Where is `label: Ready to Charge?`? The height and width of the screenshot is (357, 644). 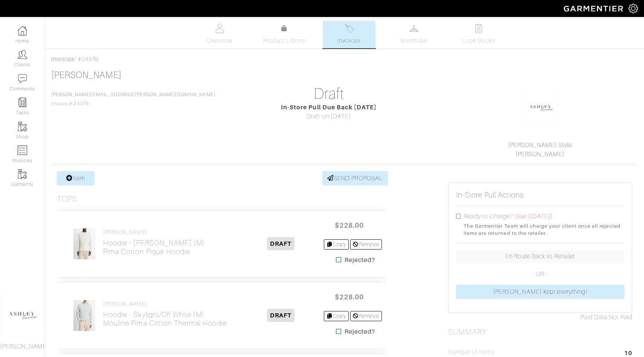
label: Ready to Charge? is located at coordinates (488, 216).